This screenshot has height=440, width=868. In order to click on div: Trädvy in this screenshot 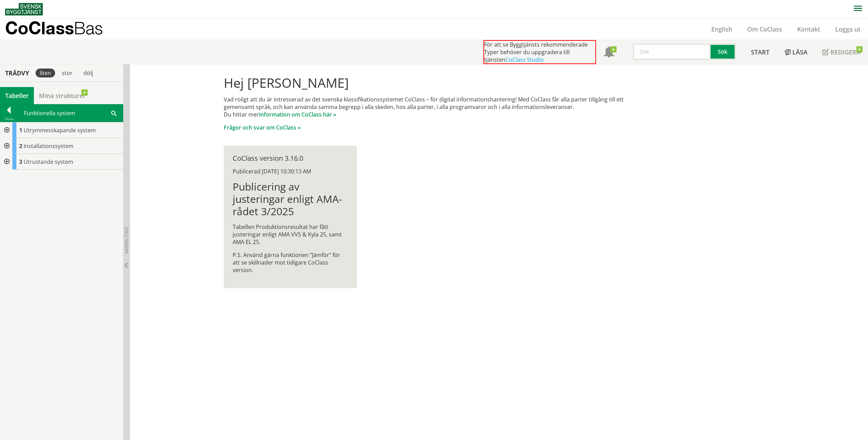, I will do `click(17, 73)`.